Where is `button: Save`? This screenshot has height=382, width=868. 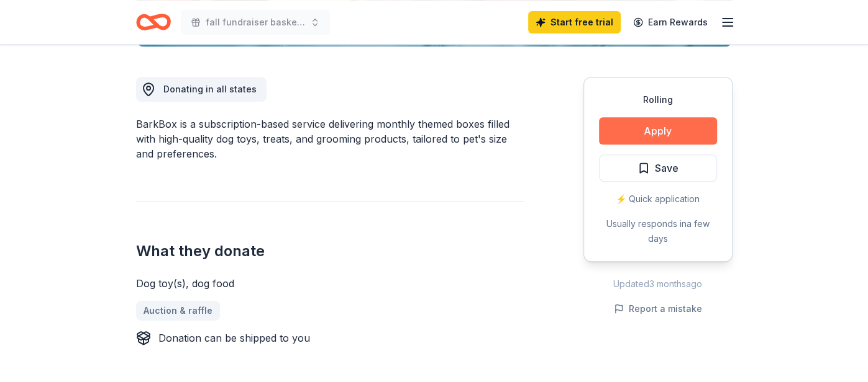
button: Save is located at coordinates (658, 168).